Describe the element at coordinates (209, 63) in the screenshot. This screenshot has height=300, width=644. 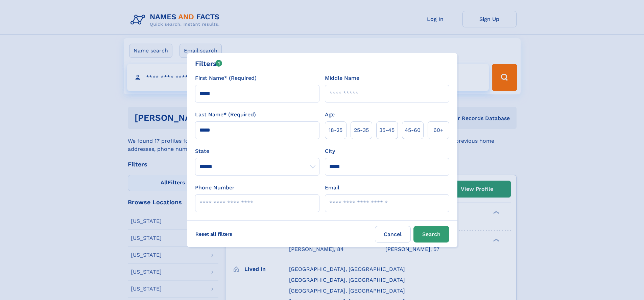
I see `div: Filters` at that location.